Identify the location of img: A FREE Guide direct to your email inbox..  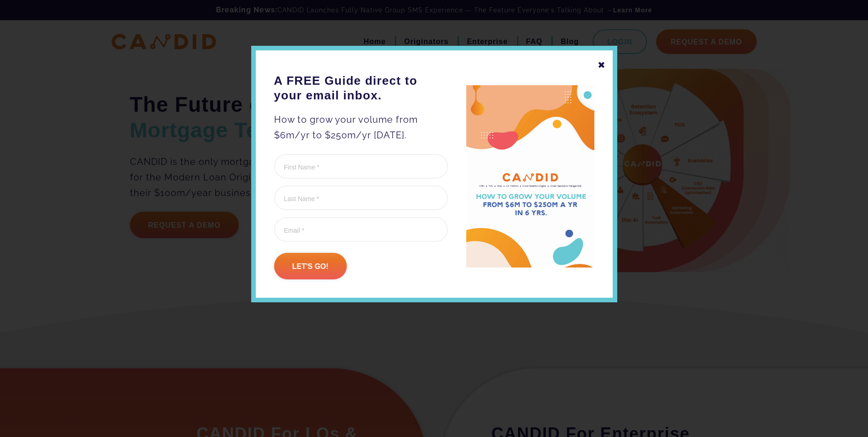
(530, 176).